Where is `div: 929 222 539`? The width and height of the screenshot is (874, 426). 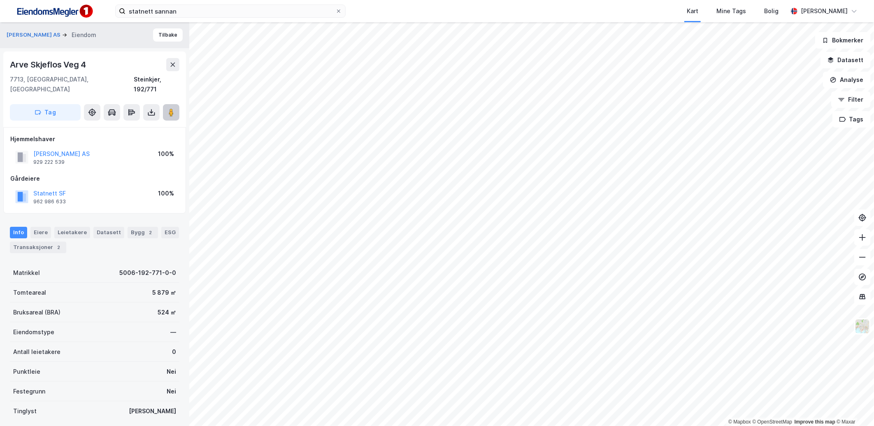
div: 929 222 539 is located at coordinates (49, 162).